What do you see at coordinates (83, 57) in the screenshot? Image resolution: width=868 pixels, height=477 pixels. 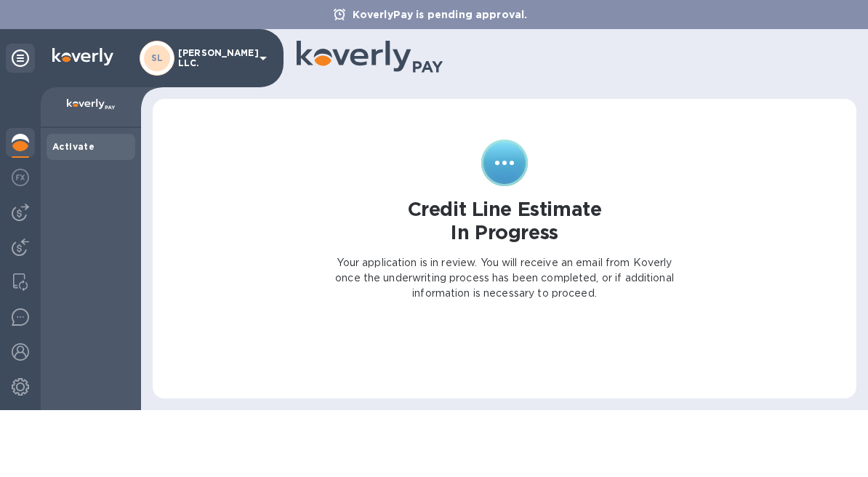 I see `img: Logo` at bounding box center [83, 57].